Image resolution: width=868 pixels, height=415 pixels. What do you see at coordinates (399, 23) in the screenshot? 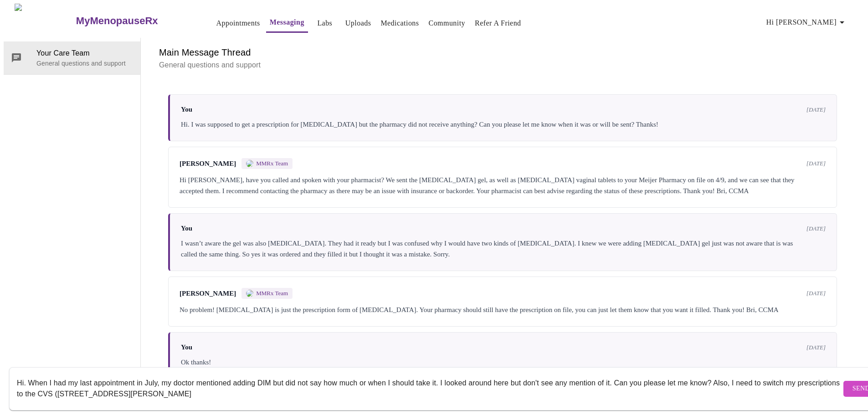
I see `button: Medications` at bounding box center [399, 23].